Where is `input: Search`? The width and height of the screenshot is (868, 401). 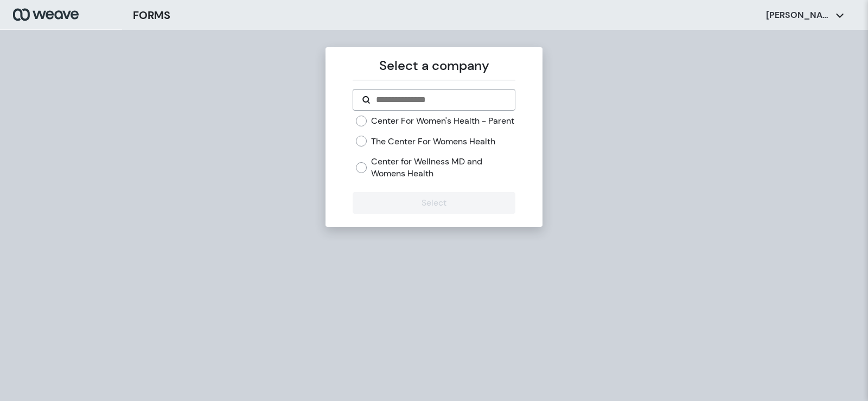
input: Search is located at coordinates (440, 100).